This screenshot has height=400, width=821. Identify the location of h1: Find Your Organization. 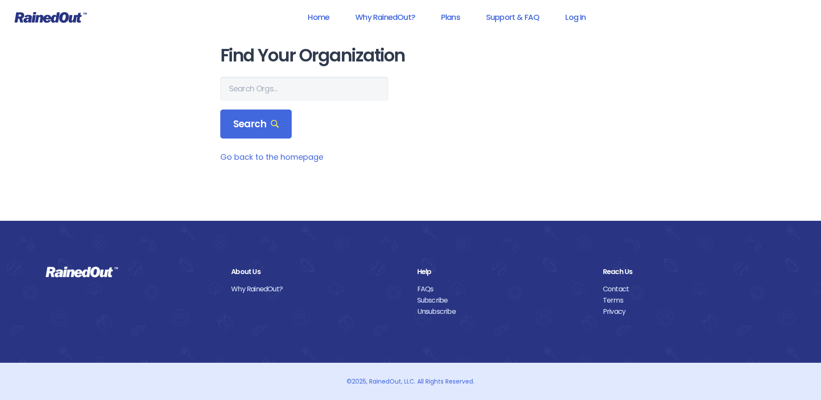
(411, 55).